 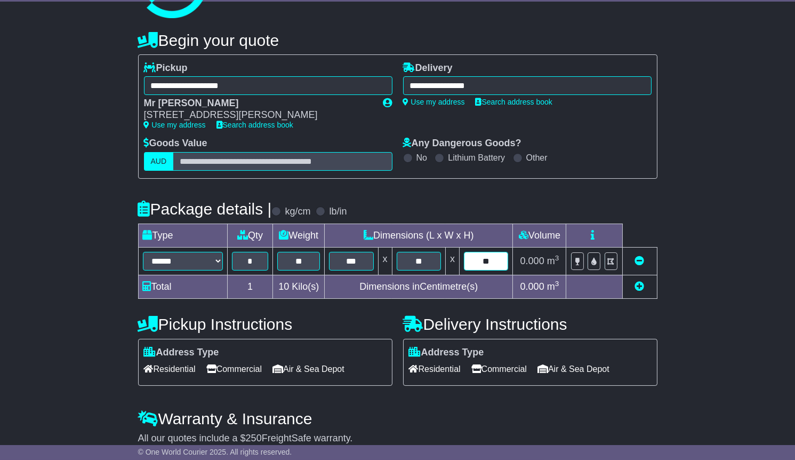 I want to click on span: © One World Courier 2025. All rights reserved., so click(x=215, y=452).